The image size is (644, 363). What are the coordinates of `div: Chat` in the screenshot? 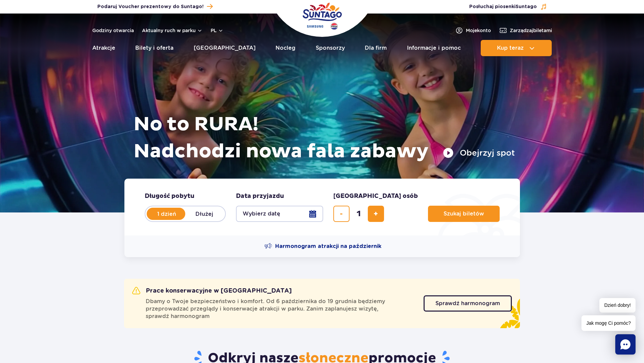 It's located at (625, 345).